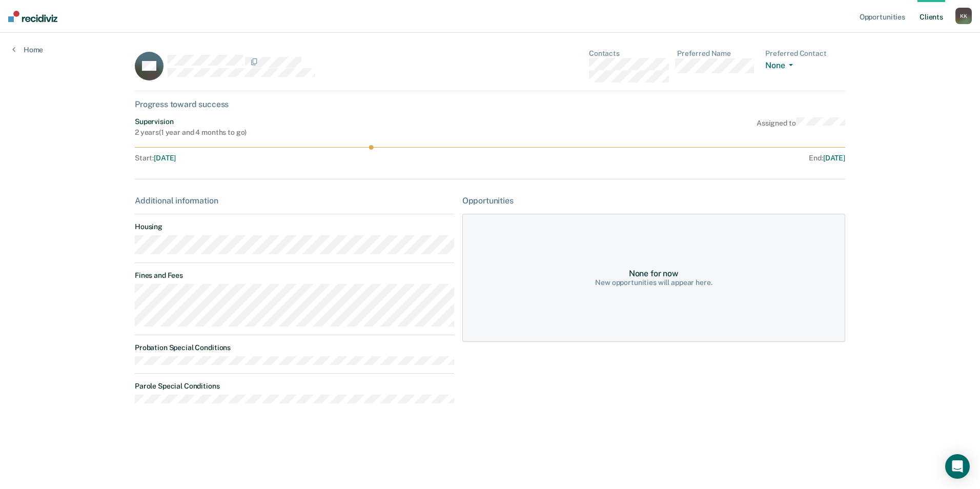  I want to click on button: None, so click(781, 67).